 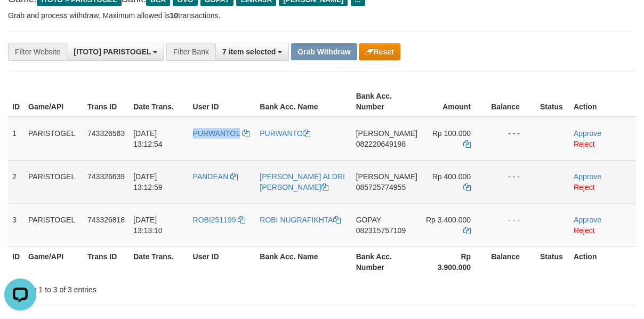 What do you see at coordinates (214, 220) in the screenshot?
I see `span: ROBI251199` at bounding box center [214, 220].